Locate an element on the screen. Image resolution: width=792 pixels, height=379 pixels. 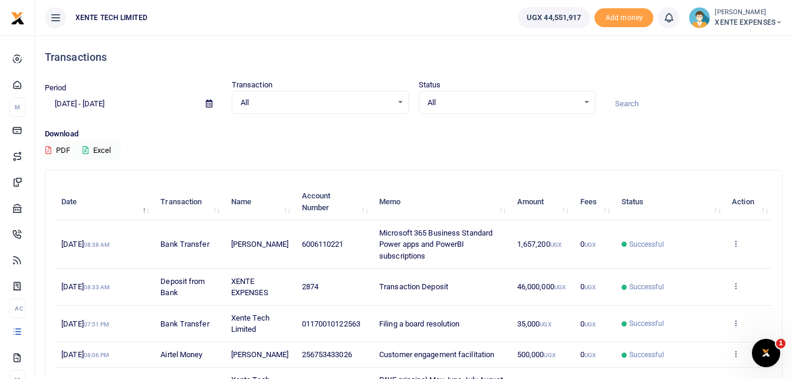
th: Account Number: activate to sort column ascending is located at coordinates (334, 202).